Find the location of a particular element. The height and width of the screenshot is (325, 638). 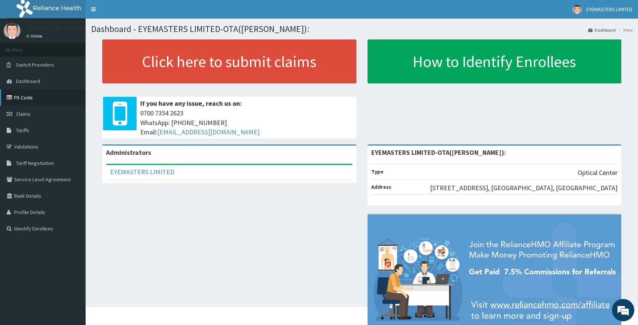

span: Switch Providers is located at coordinates (35, 65).